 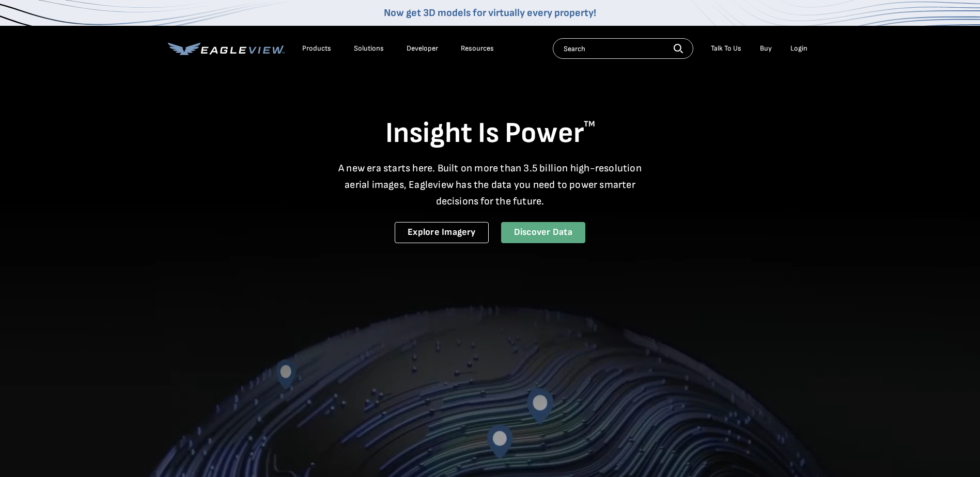 I want to click on div: Login, so click(x=799, y=49).